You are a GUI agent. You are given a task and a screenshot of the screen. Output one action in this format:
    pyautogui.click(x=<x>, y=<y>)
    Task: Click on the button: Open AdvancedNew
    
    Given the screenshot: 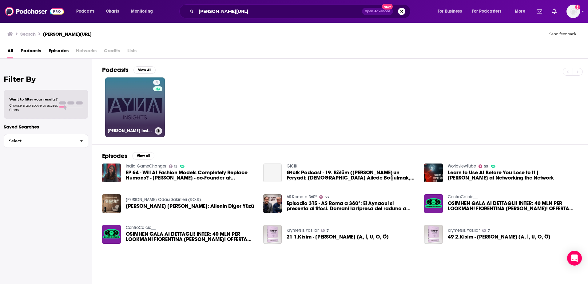 What is the action you would take?
    pyautogui.click(x=377, y=11)
    